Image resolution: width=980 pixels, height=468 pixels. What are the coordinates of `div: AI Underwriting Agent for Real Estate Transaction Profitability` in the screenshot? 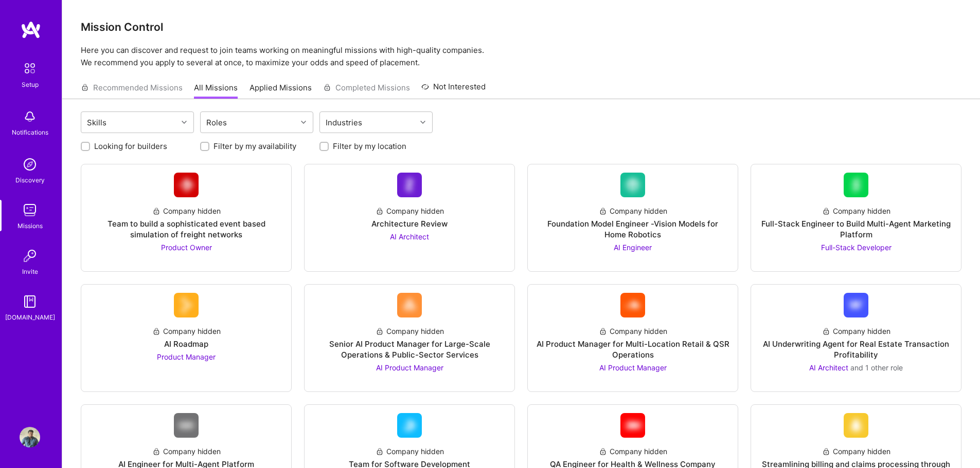 It's located at (856, 350).